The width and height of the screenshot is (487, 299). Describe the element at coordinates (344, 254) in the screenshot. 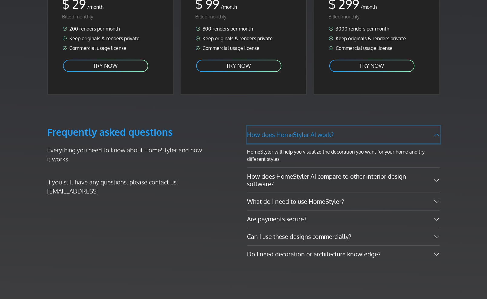

I see `button: Do I need decoration or architecture knowledge?` at that location.